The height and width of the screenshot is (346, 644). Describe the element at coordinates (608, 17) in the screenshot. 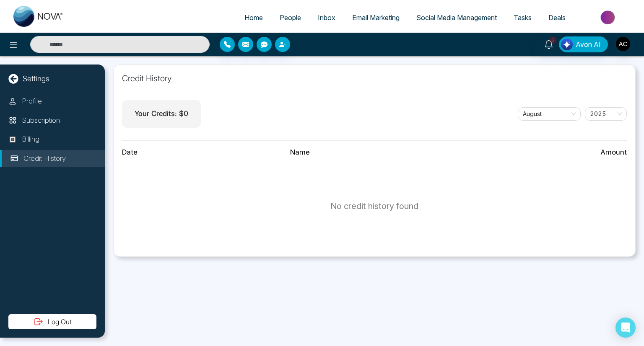

I see `img: Market-place.gif` at that location.